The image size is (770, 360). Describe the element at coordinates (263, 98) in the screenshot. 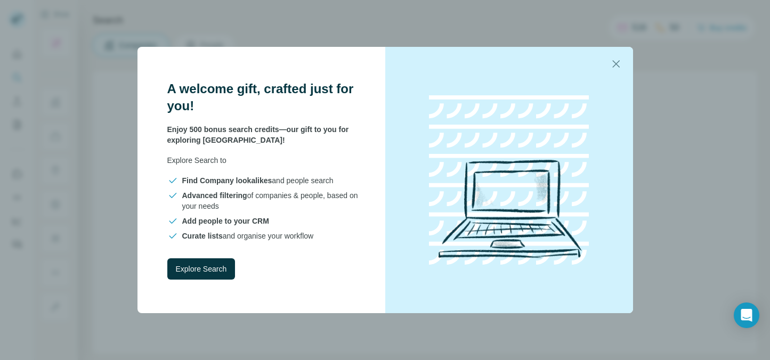

I see `h3: A welcome gift, crafted just for you!` at that location.